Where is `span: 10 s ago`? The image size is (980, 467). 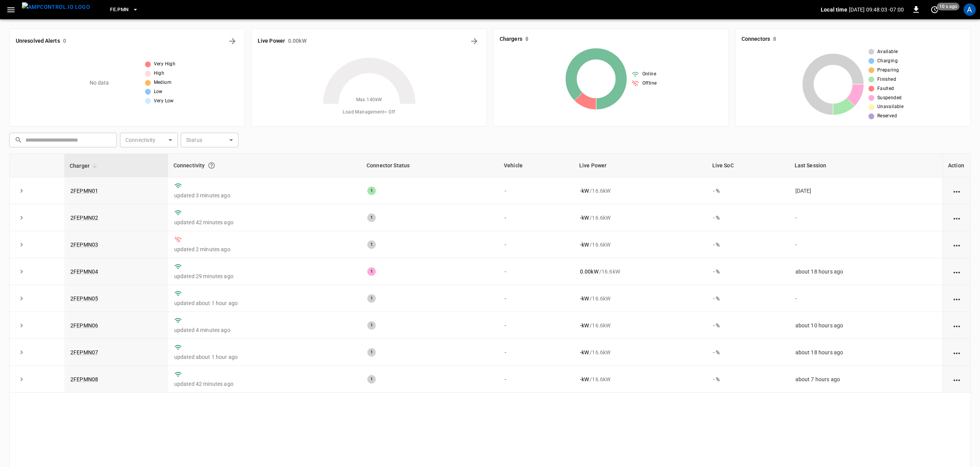 span: 10 s ago is located at coordinates (948, 6).